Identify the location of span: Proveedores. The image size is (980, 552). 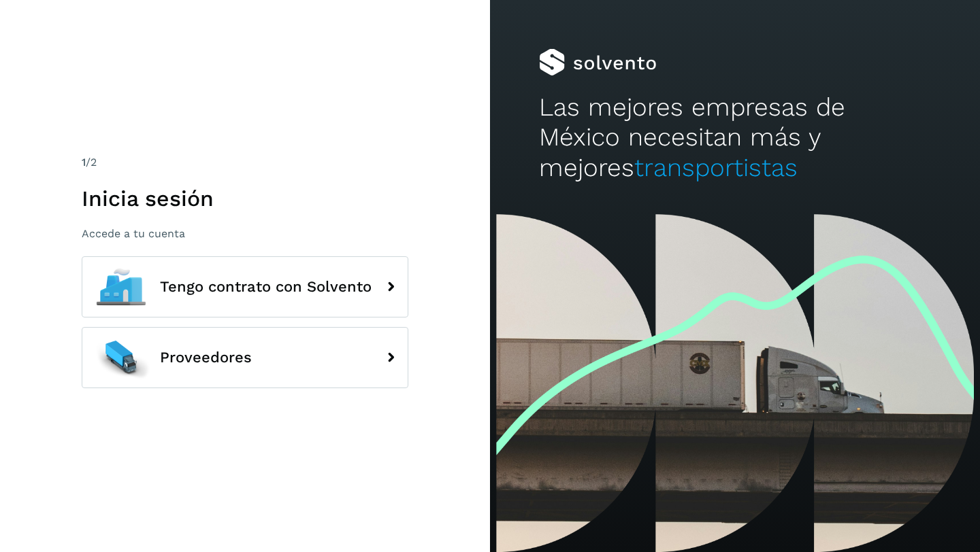
(205, 357).